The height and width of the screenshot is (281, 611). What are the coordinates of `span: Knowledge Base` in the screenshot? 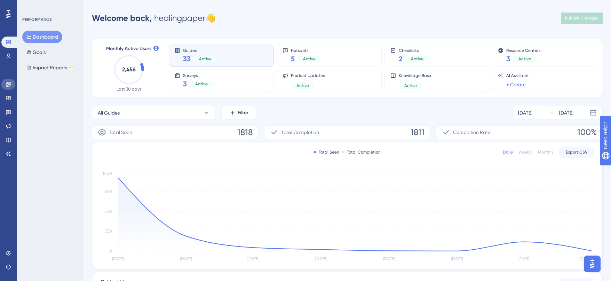 It's located at (415, 76).